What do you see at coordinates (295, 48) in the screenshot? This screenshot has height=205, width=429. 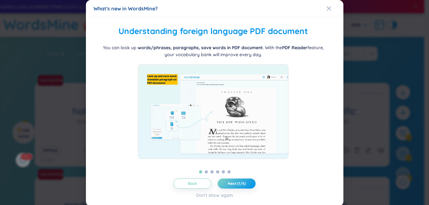 I see `b: PDF Reader` at bounding box center [295, 48].